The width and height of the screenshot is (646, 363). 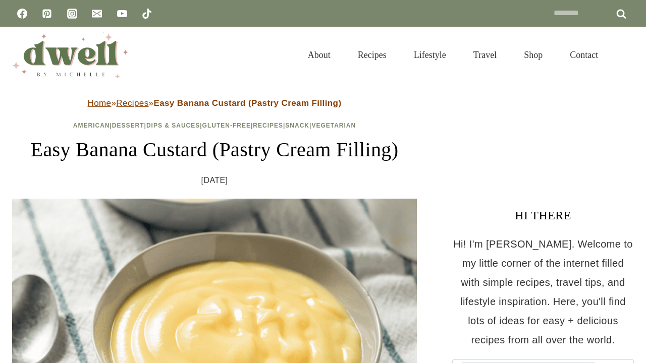 I want to click on a: Facebook, so click(x=22, y=14).